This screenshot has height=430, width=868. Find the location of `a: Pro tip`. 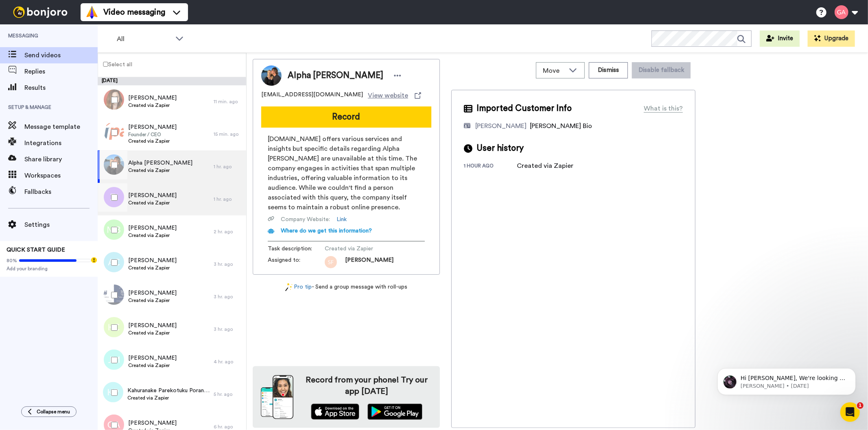

a: Pro tip is located at coordinates (299, 288).